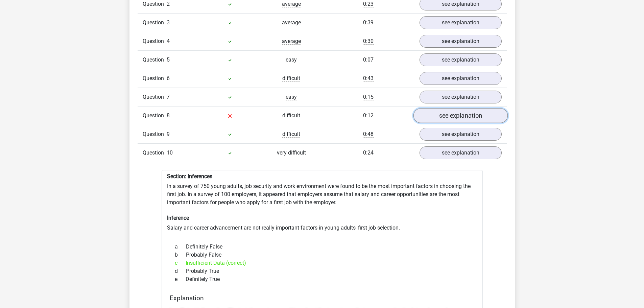  What do you see at coordinates (368, 23) in the screenshot?
I see `span: 0:39` at bounding box center [368, 23].